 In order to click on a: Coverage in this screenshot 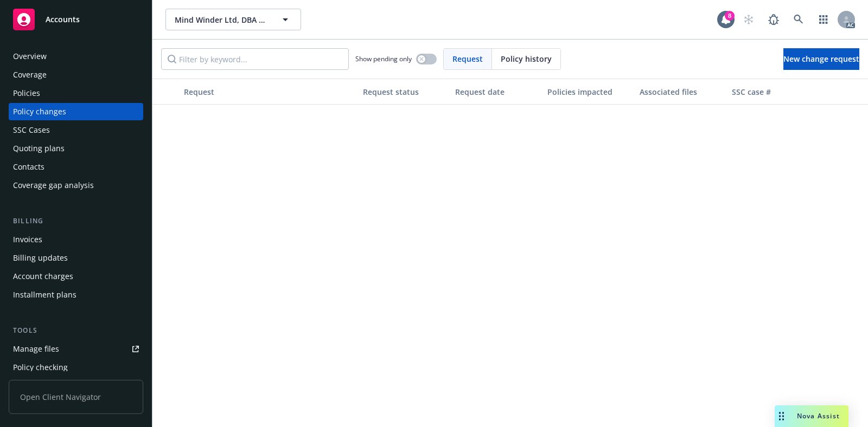, I will do `click(76, 75)`.